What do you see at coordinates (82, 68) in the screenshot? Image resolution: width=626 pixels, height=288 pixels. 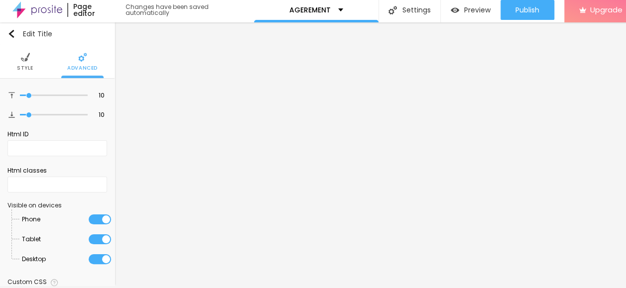 I see `span: Advanced` at bounding box center [82, 68].